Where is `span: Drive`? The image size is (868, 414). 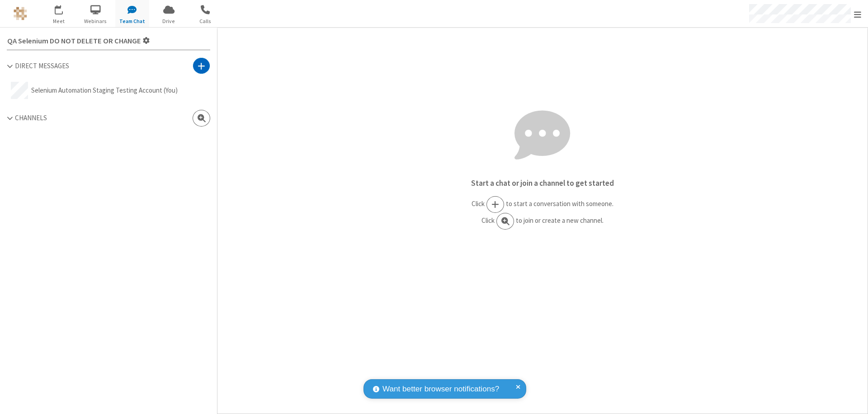
span: Drive is located at coordinates (169, 21).